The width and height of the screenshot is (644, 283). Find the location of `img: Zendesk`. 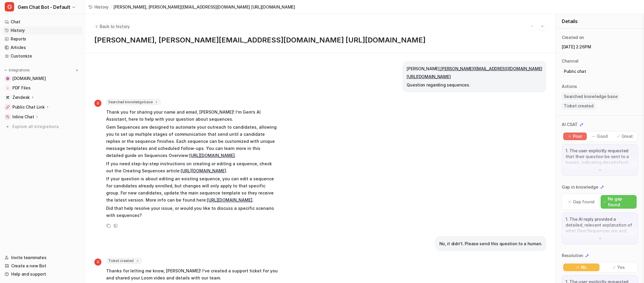

img: Zendesk is located at coordinates (8, 98).